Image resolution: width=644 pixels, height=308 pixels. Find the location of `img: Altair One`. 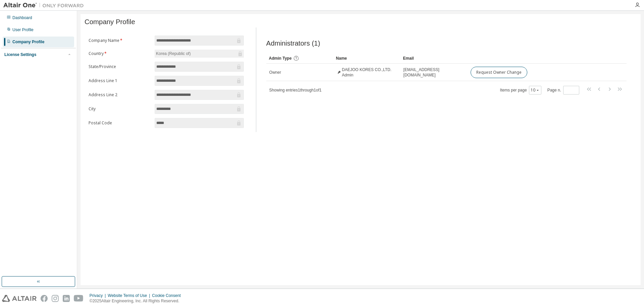

img: Altair One is located at coordinates (45, 5).